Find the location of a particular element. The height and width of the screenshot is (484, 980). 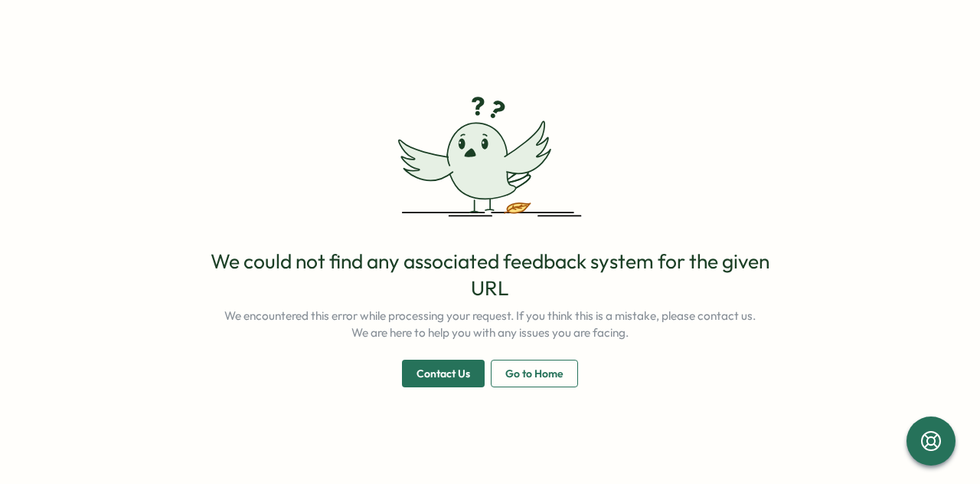

button: Contact Us is located at coordinates (443, 373).